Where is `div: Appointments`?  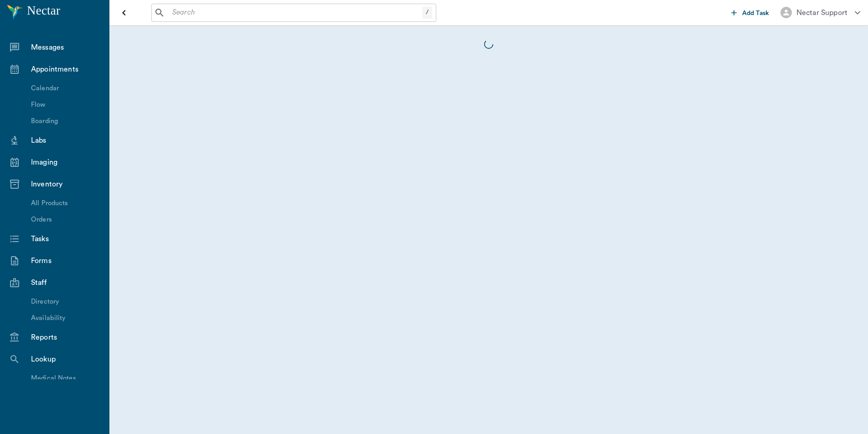 div: Appointments is located at coordinates (65, 69).